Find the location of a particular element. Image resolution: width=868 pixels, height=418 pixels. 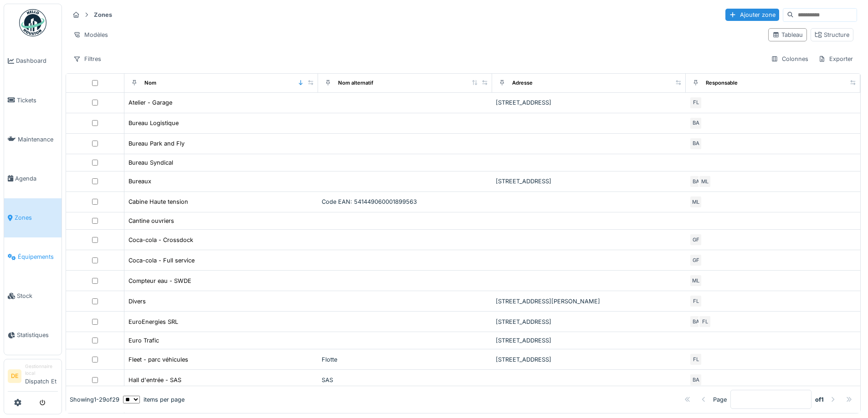

a: Maintenance is located at coordinates (33, 139).